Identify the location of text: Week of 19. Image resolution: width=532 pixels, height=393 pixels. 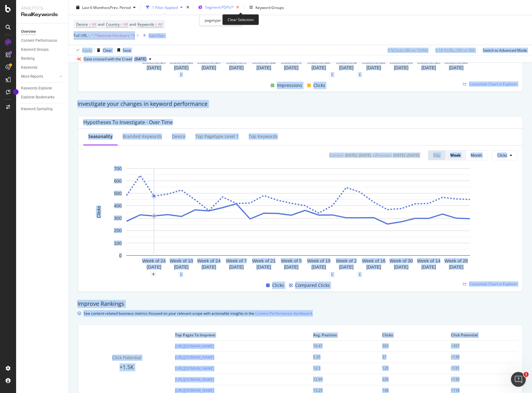
(319, 260).